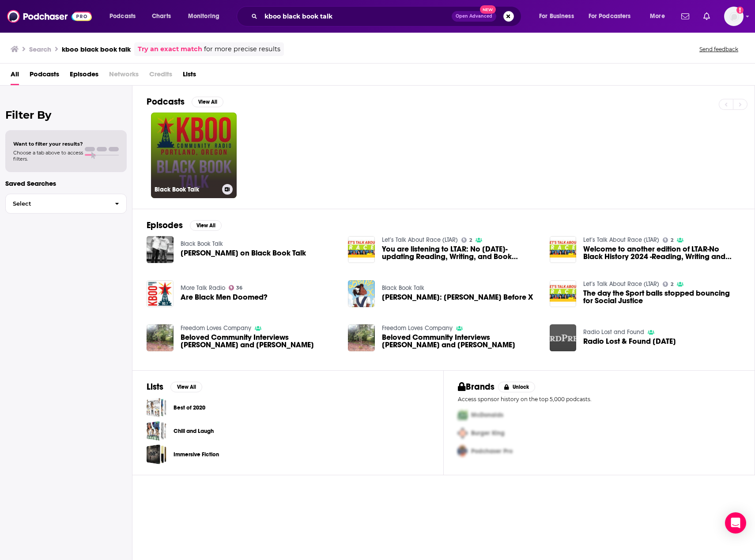  Describe the element at coordinates (556, 16) in the screenshot. I see `span: For Business` at that location.